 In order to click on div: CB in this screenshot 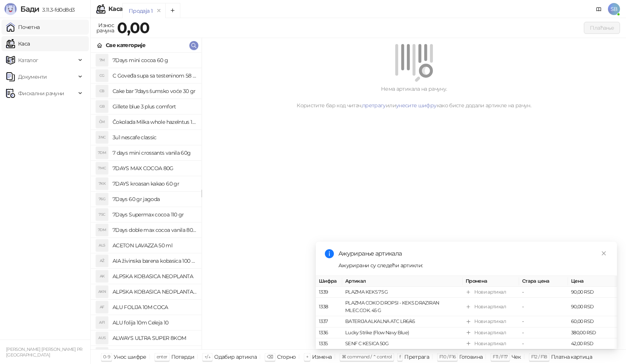, I will do `click(102, 91)`.